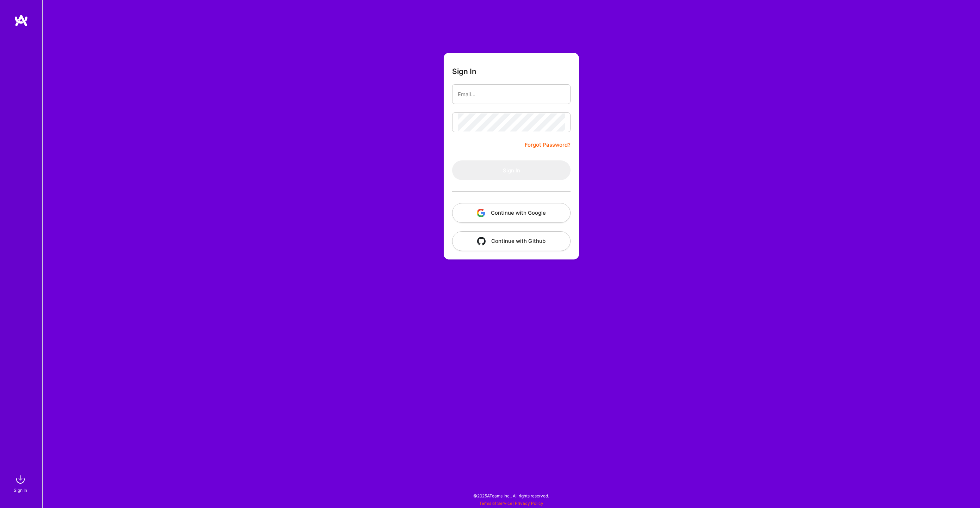 The width and height of the screenshot is (980, 508). Describe the element at coordinates (21, 479) in the screenshot. I see `img: sign in` at that location.